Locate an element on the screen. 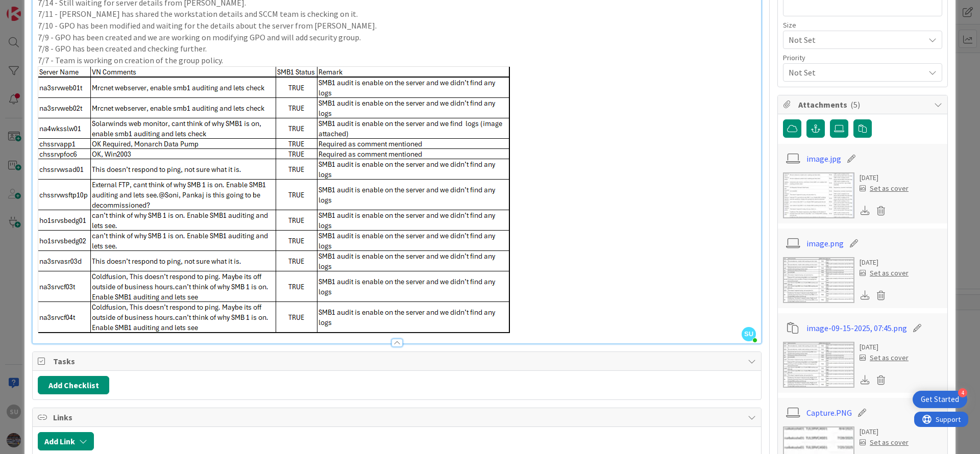 This screenshot has height=454, width=980. p: 7/7 - Team is working on creation of the group policy. is located at coordinates (396, 60).